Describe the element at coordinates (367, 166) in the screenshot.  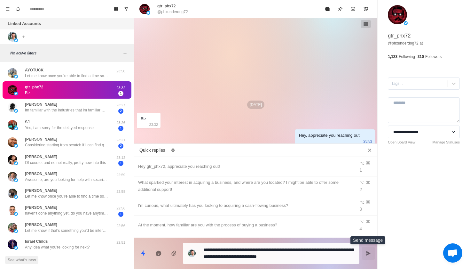
I see `div: ⌥ ⌘ 1` at that location.